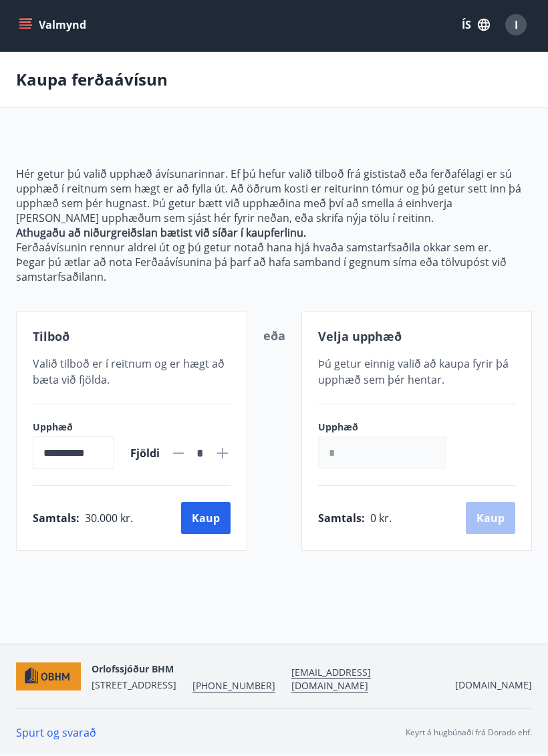  I want to click on span: 0 kr., so click(381, 518).